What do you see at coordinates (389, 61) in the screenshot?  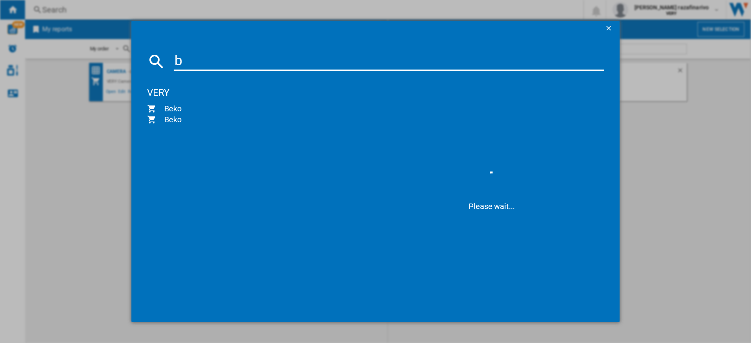 I see `input: Search` at bounding box center [389, 61].